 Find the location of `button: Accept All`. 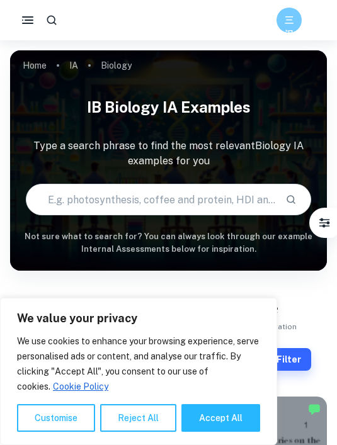

button: Accept All is located at coordinates (220, 418).